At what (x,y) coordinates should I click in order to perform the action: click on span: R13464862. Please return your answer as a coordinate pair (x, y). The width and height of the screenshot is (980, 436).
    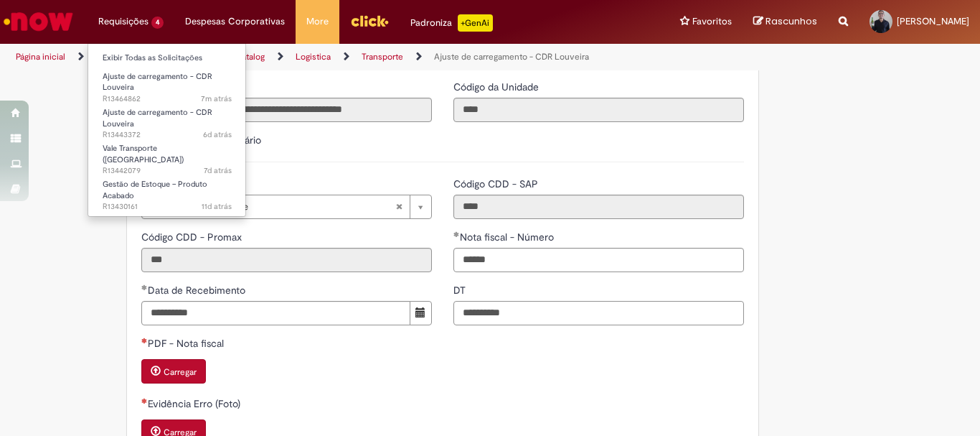
    Looking at the image, I should click on (167, 99).